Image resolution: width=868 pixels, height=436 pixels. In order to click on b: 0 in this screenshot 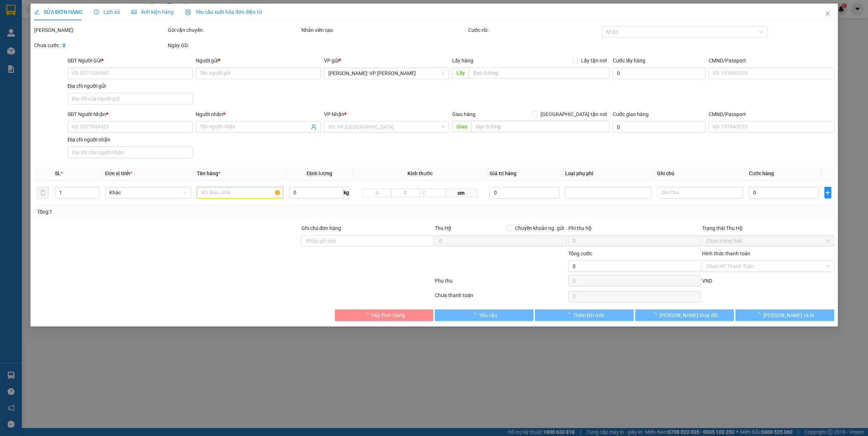, I will do `click(64, 45)`.